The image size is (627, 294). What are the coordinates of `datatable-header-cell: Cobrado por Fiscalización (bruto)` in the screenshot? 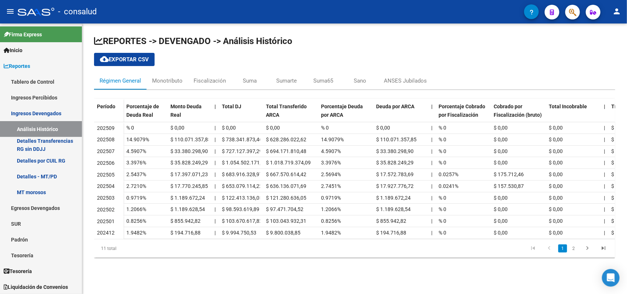 It's located at (519, 114).